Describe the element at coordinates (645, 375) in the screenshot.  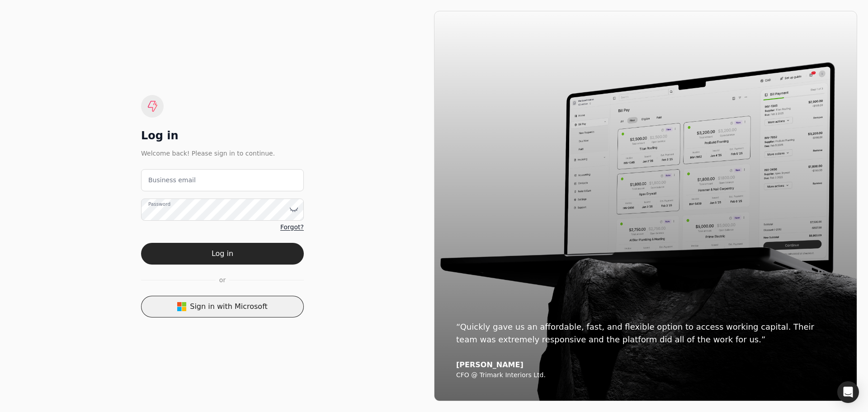
I see `div: CFO @ Trimark Interiors Ltd.` at that location.